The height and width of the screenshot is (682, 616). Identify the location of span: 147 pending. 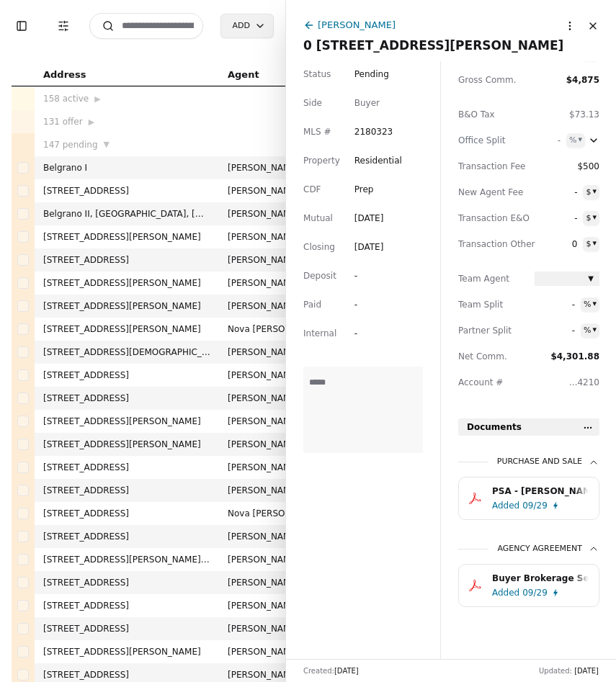
(71, 145).